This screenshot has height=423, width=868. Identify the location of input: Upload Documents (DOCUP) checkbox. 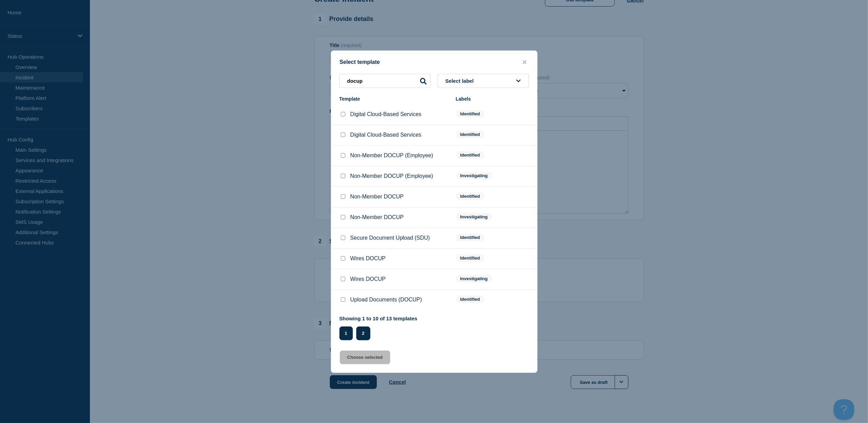
(343, 300).